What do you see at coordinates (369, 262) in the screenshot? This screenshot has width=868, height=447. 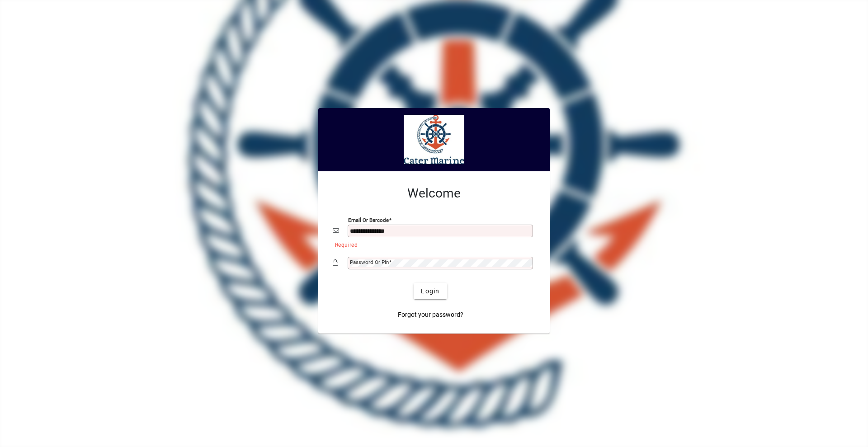 I see `mat-label: Password or Pin` at bounding box center [369, 262].